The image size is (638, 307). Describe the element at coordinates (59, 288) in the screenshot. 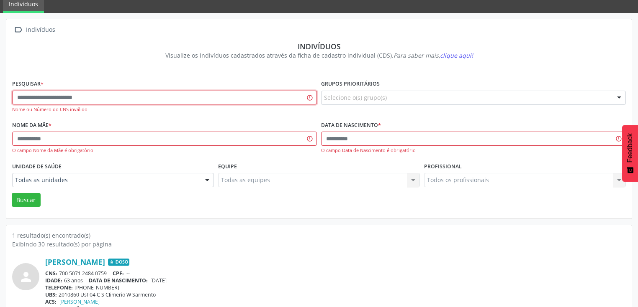

I see `span: TELEFONE:` at that location.